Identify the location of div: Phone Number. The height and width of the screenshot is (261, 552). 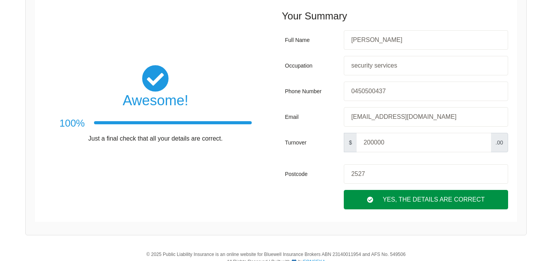
(313, 91).